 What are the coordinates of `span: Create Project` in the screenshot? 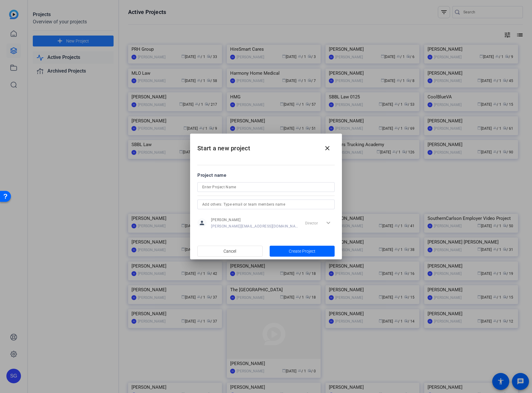 It's located at (302, 251).